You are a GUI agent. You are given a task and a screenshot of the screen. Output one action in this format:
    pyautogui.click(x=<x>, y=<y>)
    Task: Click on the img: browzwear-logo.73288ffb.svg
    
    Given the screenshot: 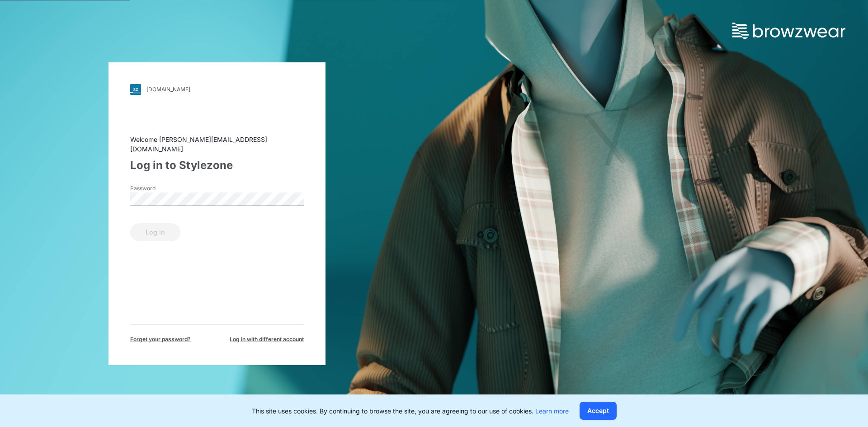 What is the action you would take?
    pyautogui.click(x=789, y=31)
    